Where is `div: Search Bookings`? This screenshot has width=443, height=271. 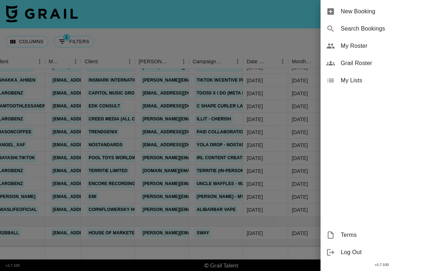 div: Search Bookings is located at coordinates (382, 29).